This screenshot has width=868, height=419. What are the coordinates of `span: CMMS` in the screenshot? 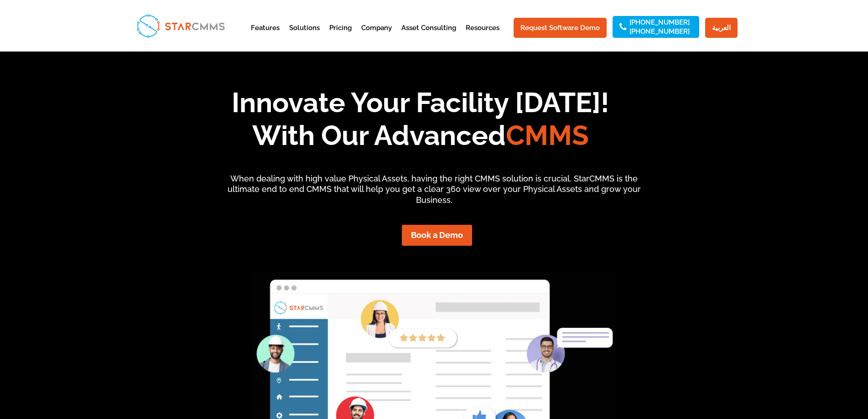 It's located at (547, 135).